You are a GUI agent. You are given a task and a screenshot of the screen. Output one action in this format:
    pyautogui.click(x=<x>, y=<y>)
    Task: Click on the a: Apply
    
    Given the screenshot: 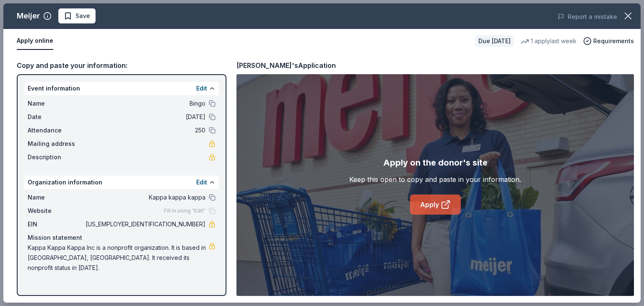 What is the action you would take?
    pyautogui.click(x=435, y=204)
    